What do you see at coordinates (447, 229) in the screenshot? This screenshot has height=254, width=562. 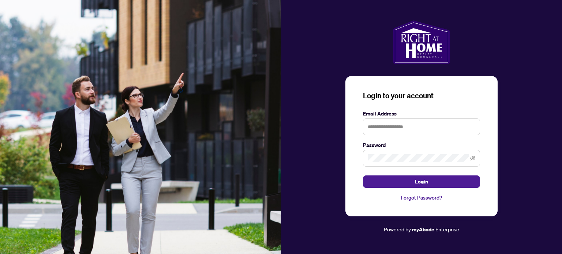 I see `span: Enterprise` at bounding box center [447, 229].